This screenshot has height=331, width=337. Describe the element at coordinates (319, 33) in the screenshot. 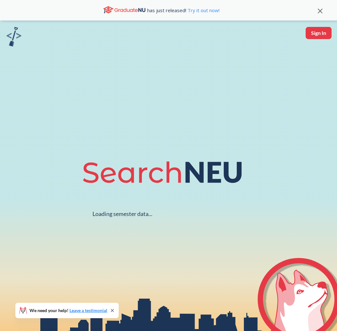

I see `button: Sign In` at that location.